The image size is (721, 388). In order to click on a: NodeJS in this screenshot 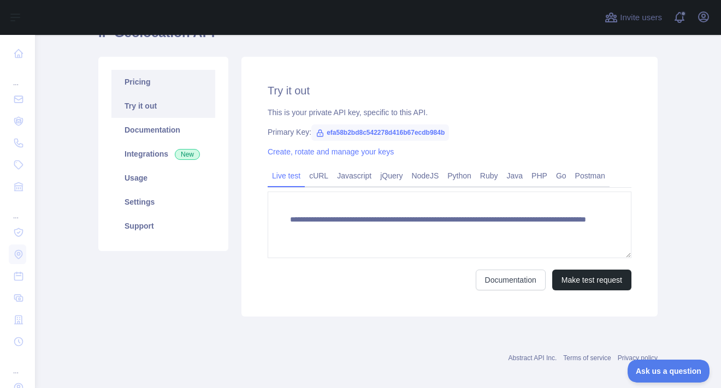, I will do `click(425, 176)`.